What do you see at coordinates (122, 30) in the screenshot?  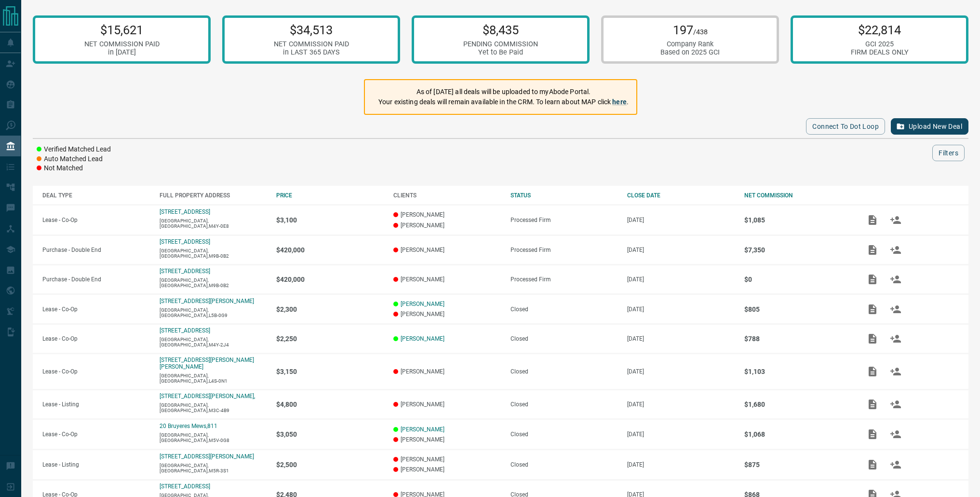 I see `p: $15,621` at bounding box center [122, 30].